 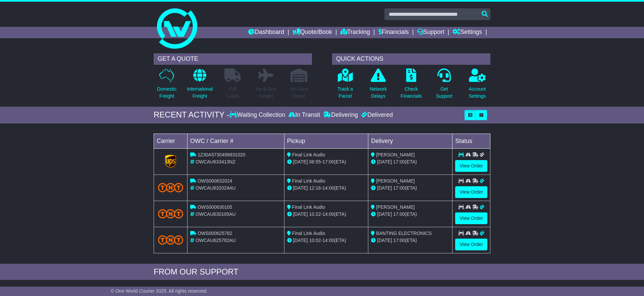 What do you see at coordinates (216, 214) in the screenshot?
I see `span: OWCAU630105AU` at bounding box center [216, 214].